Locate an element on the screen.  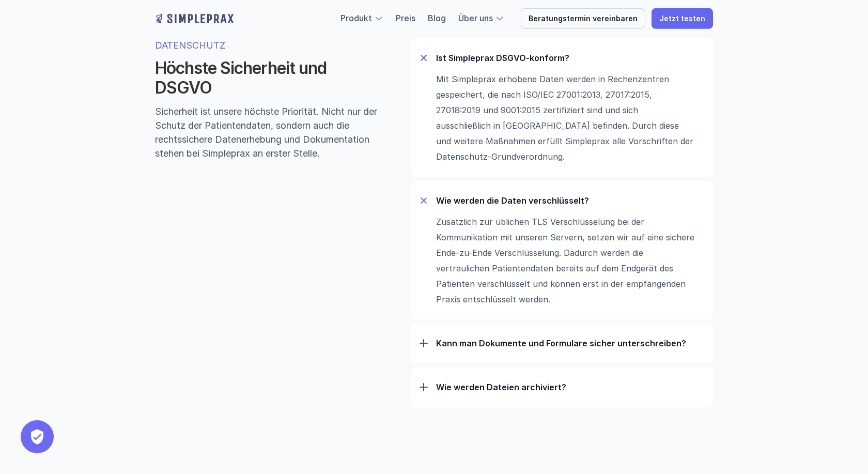
p: DATENSCHUTZ is located at coordinates (267, 45).